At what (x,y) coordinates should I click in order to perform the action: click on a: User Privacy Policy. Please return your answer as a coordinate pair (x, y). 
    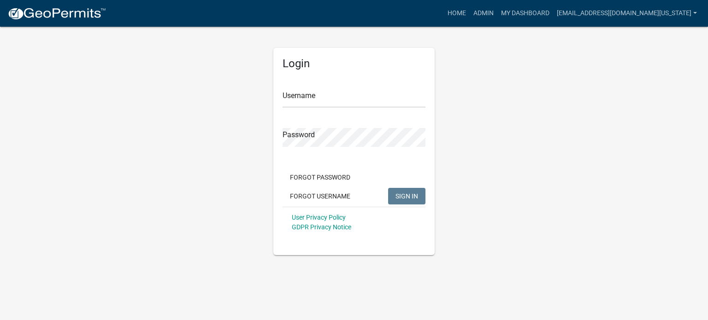
    Looking at the image, I should click on (319, 218).